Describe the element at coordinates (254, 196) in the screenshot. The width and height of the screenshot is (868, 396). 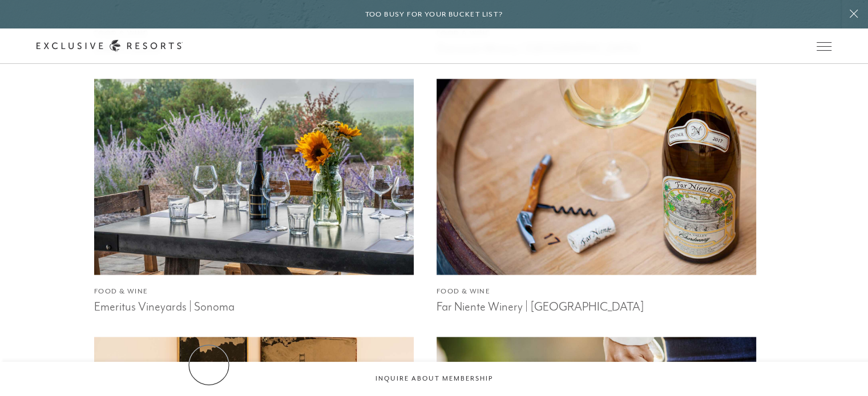
I see `article: Learn More About Emeritus Vineyards | Sonoma` at that location.